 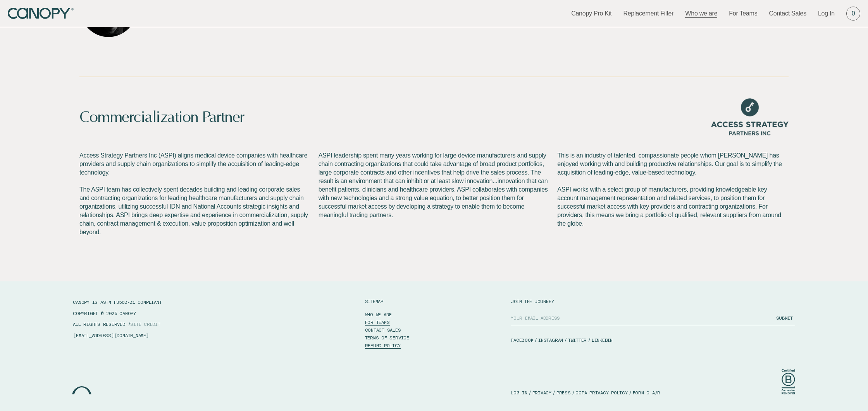 I want to click on h5: JOIN THE JOURNEY, so click(x=652, y=301).